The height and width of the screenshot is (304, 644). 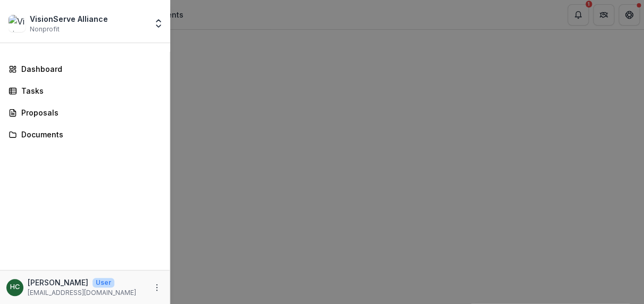 What do you see at coordinates (84, 91) in the screenshot?
I see `a: Tasks` at bounding box center [84, 91].